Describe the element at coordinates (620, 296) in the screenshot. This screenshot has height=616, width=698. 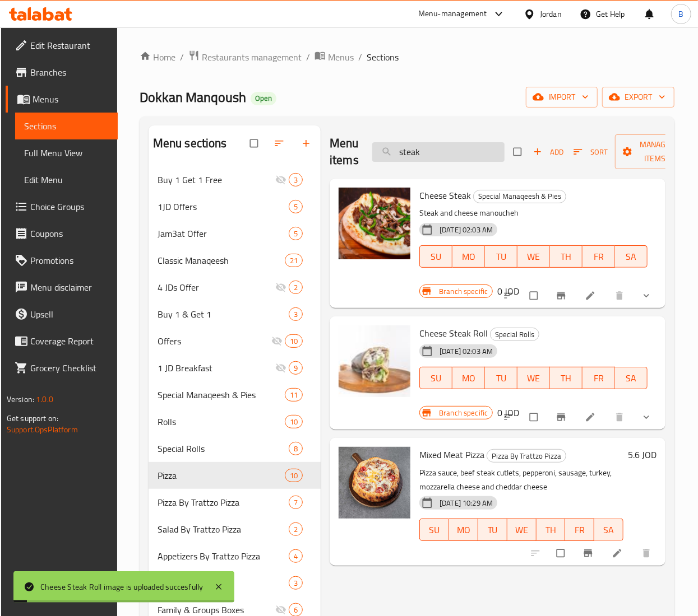
I see `button: delete` at that location.